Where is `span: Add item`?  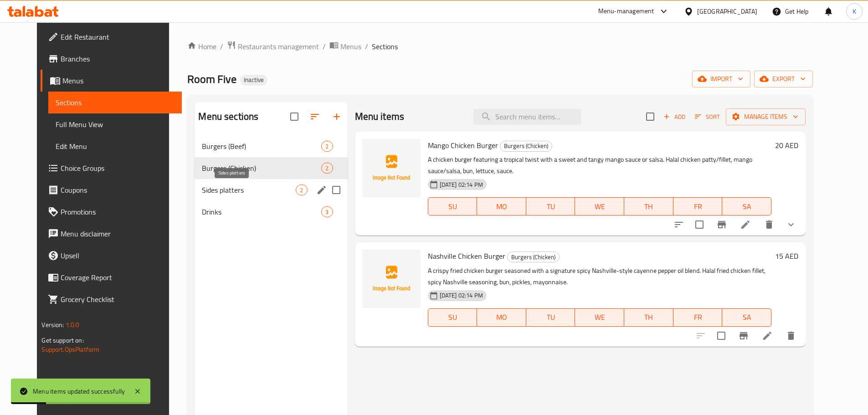
span: Add item is located at coordinates (674, 117).